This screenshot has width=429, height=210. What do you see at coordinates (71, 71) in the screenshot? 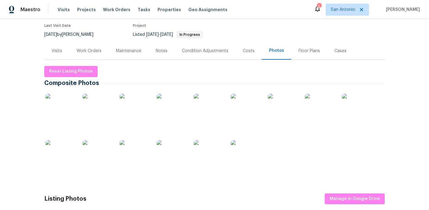
I see `button: Reset Listing Photos` at bounding box center [71, 71].